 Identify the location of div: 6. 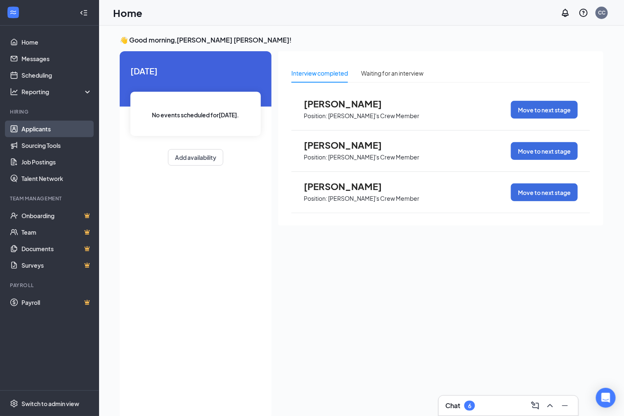
(470, 405).